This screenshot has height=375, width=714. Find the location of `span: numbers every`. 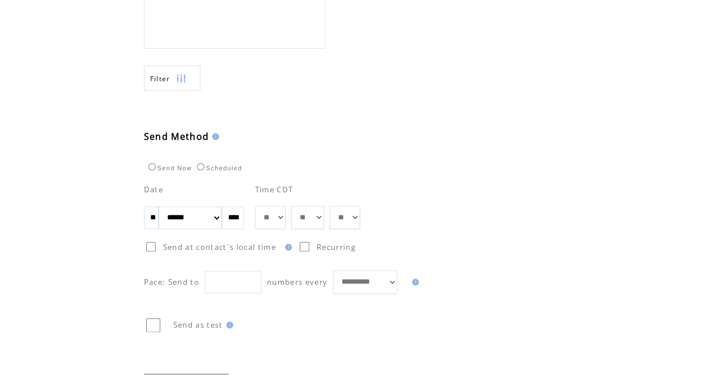

span: numbers every is located at coordinates (297, 282).